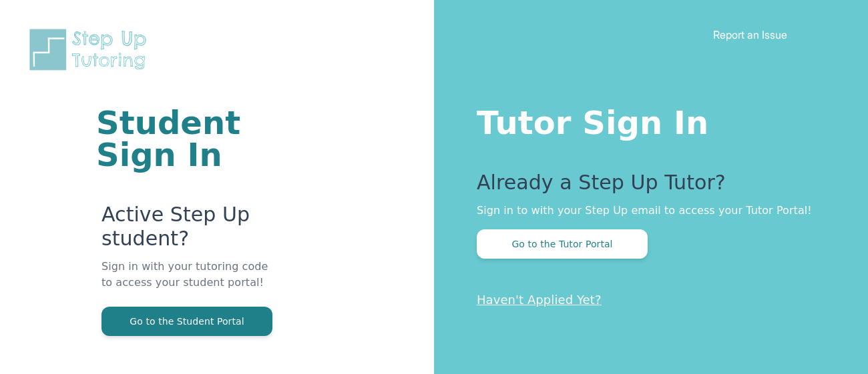 This screenshot has width=868, height=374. I want to click on a: Report an Issue, so click(749, 34).